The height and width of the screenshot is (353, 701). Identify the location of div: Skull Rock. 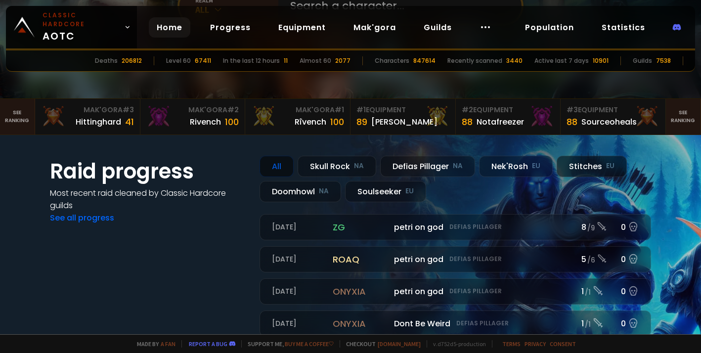
(337, 166).